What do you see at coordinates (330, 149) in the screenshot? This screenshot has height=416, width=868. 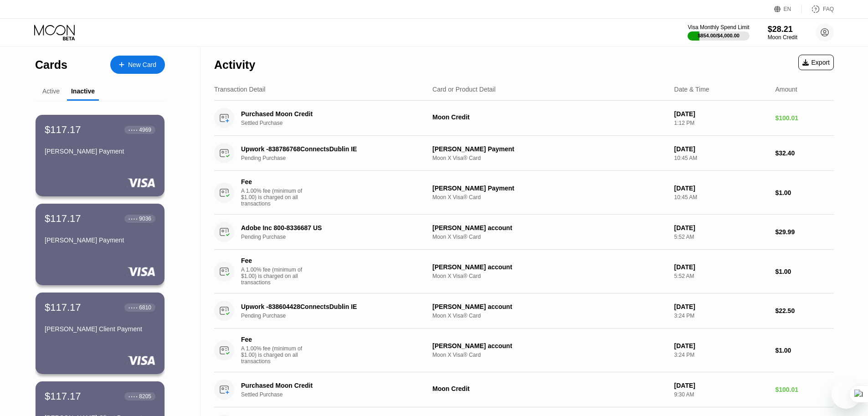 I see `div: Upwork -838786768ConnectsDublin IE` at bounding box center [330, 149].